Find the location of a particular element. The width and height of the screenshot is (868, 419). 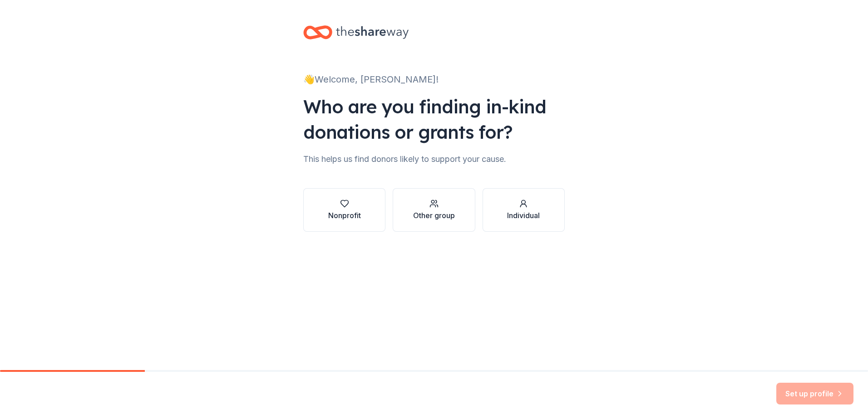

div: Nonprofit is located at coordinates (345, 216).